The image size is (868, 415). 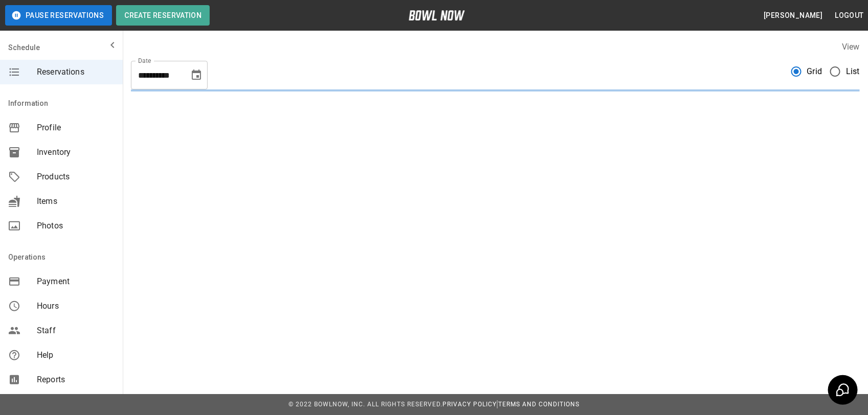 I want to click on span: Photos, so click(x=76, y=226).